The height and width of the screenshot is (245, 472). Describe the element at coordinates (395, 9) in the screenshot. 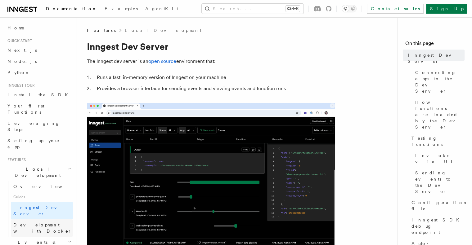

I see `a: Contact sales` at that location.